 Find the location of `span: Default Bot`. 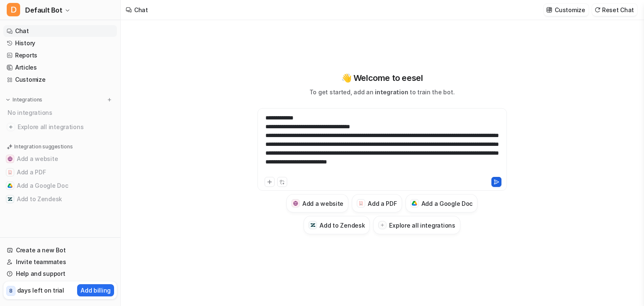

span: Default Bot is located at coordinates (44, 10).